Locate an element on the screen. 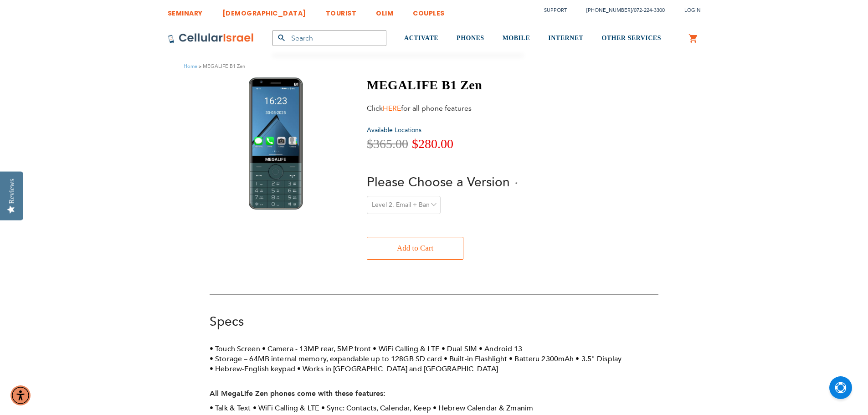  h1: MEGALIFE B1 Zen is located at coordinates (442, 85).